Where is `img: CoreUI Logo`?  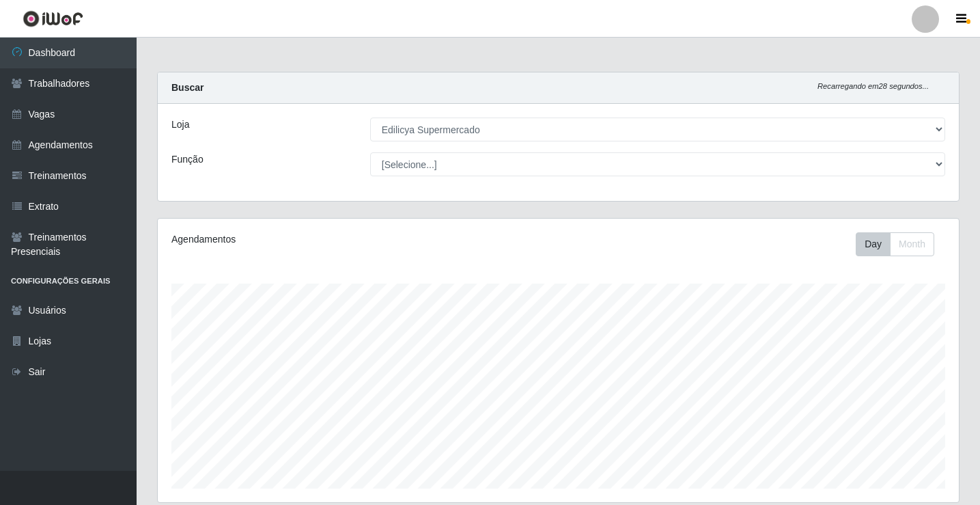 img: CoreUI Logo is located at coordinates (52, 18).